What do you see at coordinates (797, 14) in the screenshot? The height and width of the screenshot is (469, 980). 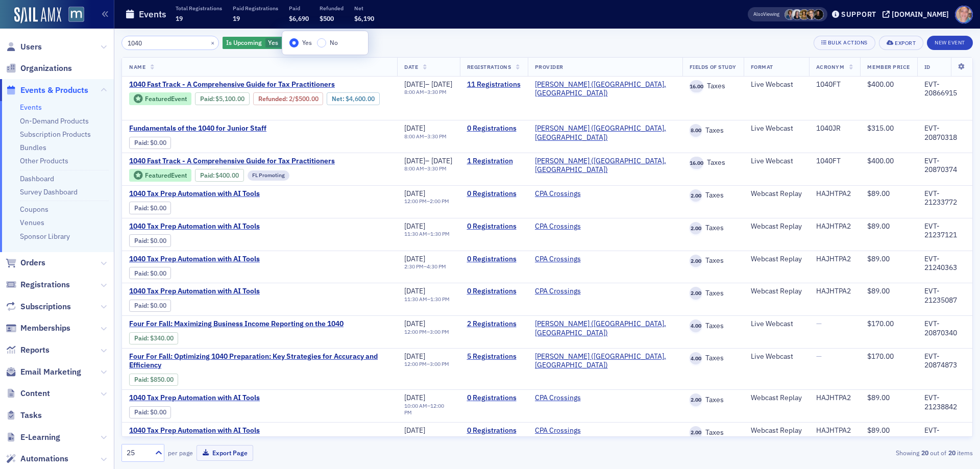 I see `span: Kelly Brown` at bounding box center [797, 14].